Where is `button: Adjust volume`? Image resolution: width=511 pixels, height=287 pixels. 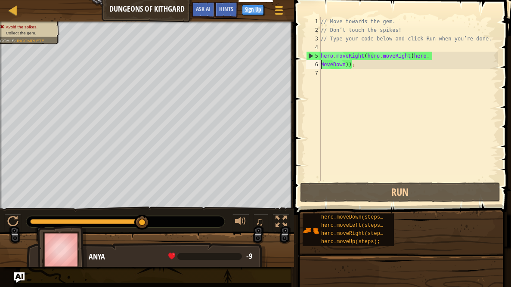
button: Adjust volume is located at coordinates (241, 222).